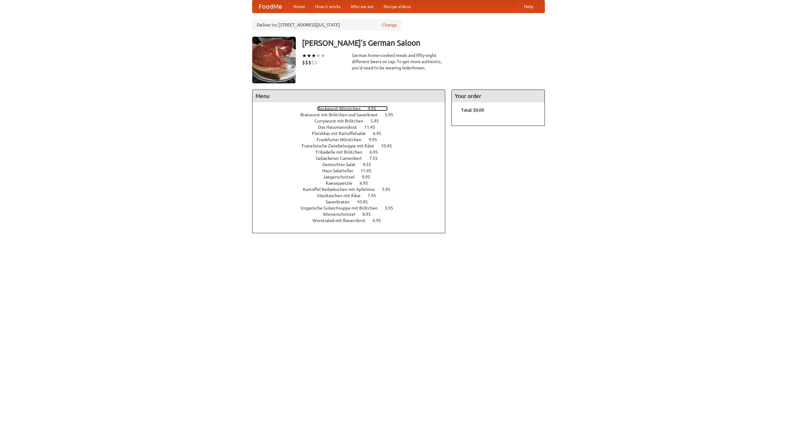  What do you see at coordinates (342, 158) in the screenshot?
I see `span: Gebackener Camenbert` at bounding box center [342, 158].